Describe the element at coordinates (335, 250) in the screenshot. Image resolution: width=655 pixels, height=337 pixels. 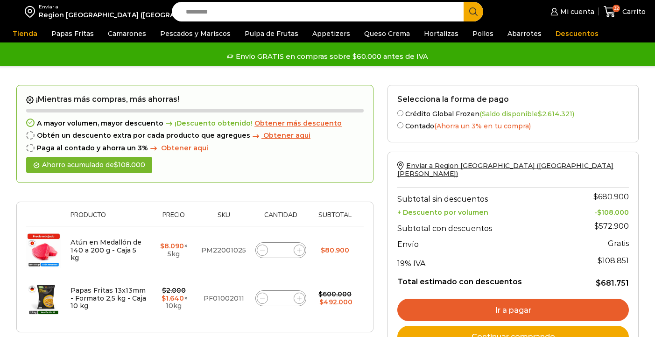
I see `bdi: 80.900` at that location.